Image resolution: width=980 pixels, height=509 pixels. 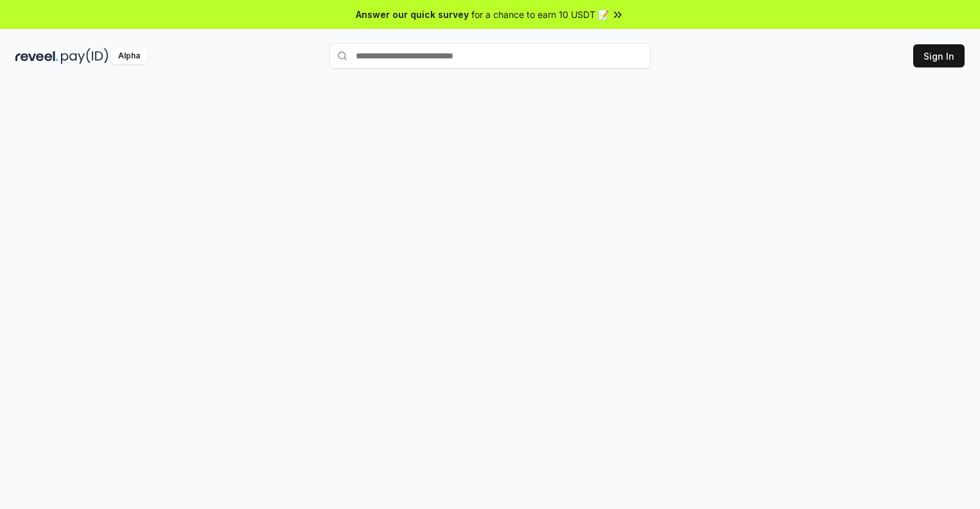 What do you see at coordinates (540, 14) in the screenshot?
I see `span: for a chance to earn 10 USDT 📝` at bounding box center [540, 14].